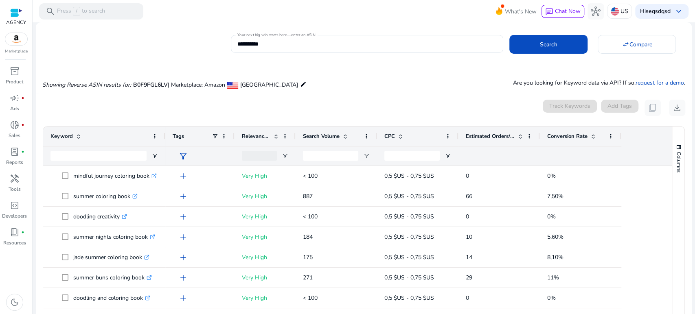 The width and height of the screenshot is (695, 314). I want to click on mat-label: Your next big win starts here—enter an ASIN, so click(276, 35).